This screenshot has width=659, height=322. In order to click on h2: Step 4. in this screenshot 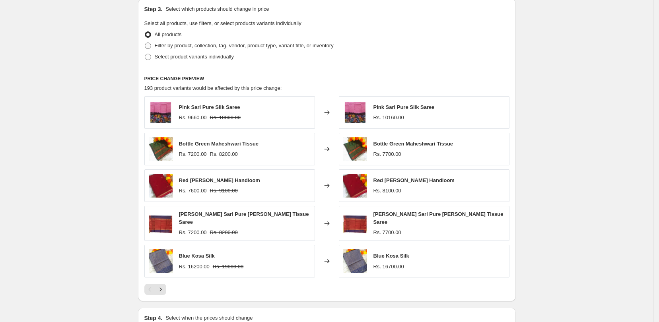, I will do `click(154, 318)`.